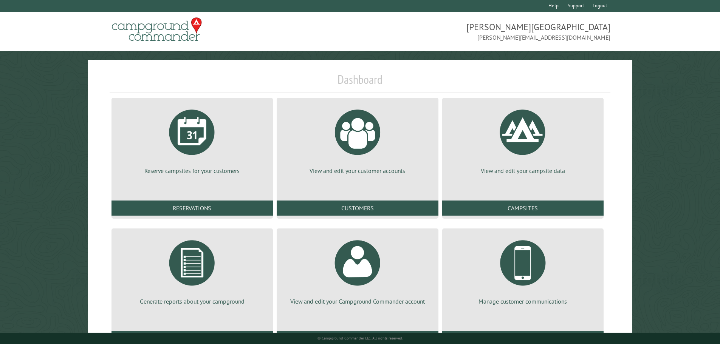  I want to click on small: © Campground Commander LLC. All rights reserved., so click(360, 338).